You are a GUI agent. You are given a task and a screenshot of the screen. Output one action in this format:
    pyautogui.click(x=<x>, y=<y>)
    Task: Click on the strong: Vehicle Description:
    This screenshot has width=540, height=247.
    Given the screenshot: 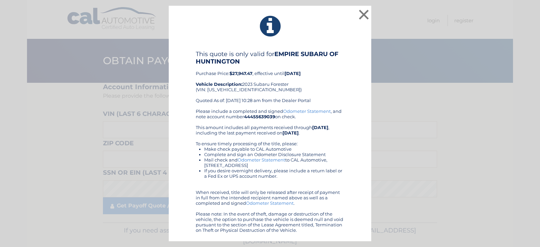 What is the action you would take?
    pyautogui.click(x=219, y=84)
    